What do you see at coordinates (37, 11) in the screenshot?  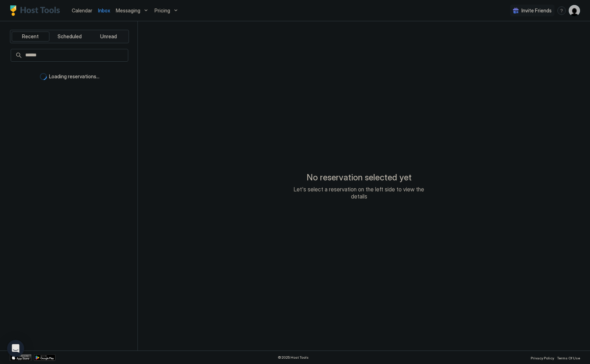 I see `div: Host Tools Logo` at bounding box center [37, 11].